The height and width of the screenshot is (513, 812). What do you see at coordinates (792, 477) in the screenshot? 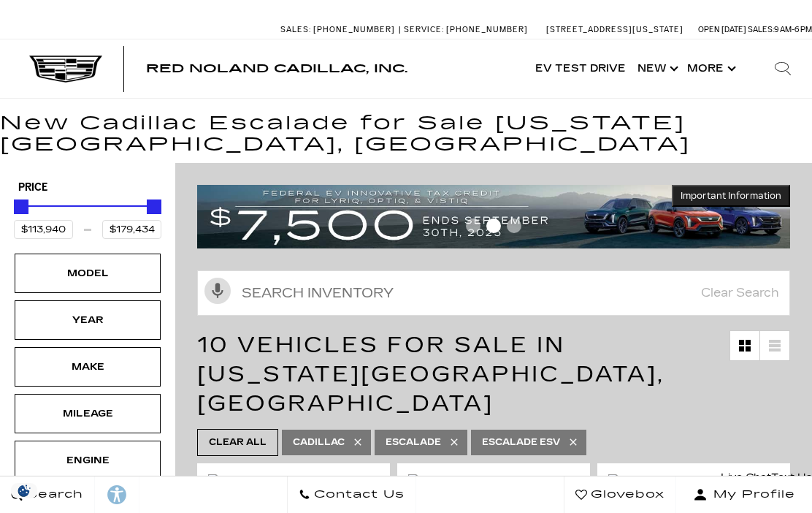
I see `span: Text Us` at bounding box center [792, 477].